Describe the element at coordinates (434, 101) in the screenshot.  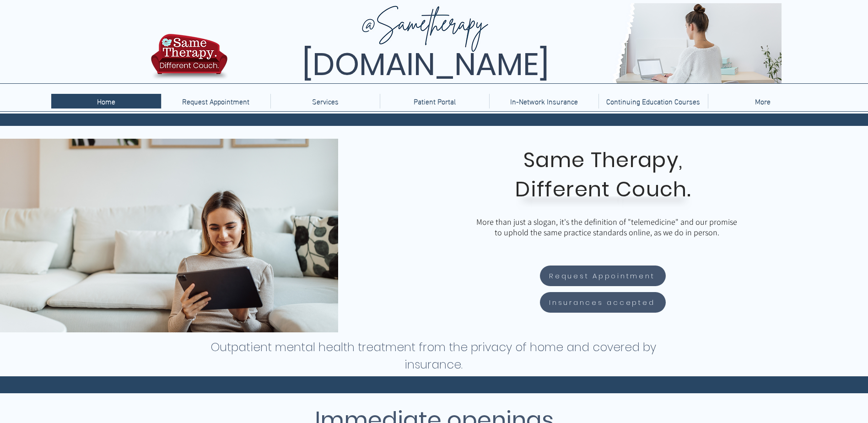
I see `nav: Site` at that location.